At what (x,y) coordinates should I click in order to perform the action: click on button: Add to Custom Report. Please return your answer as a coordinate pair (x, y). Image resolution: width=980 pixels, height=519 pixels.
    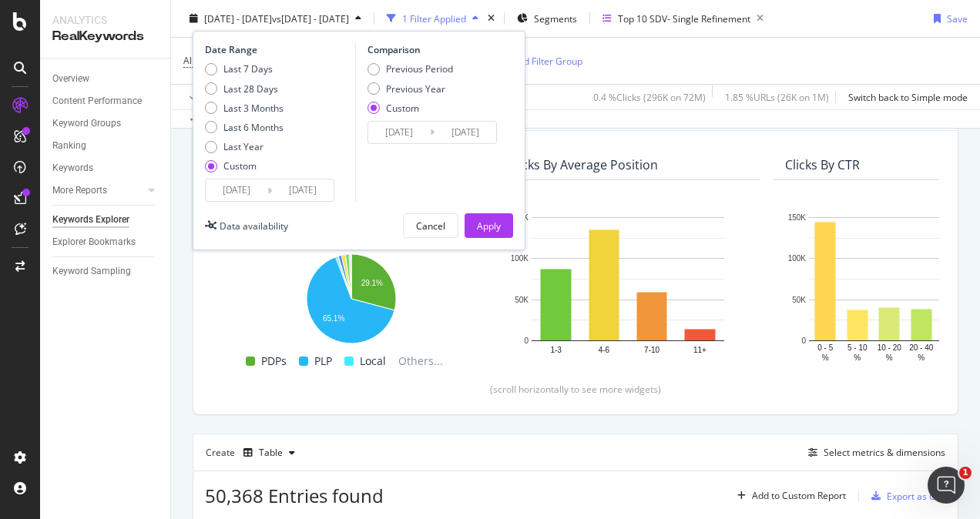
    Looking at the image, I should click on (789, 496).